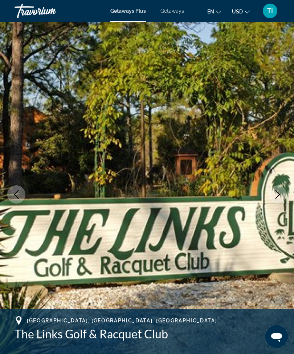 The image size is (294, 354). Describe the element at coordinates (147, 334) in the screenshot. I see `h1: The Links Golf & Racquet Club` at that location.